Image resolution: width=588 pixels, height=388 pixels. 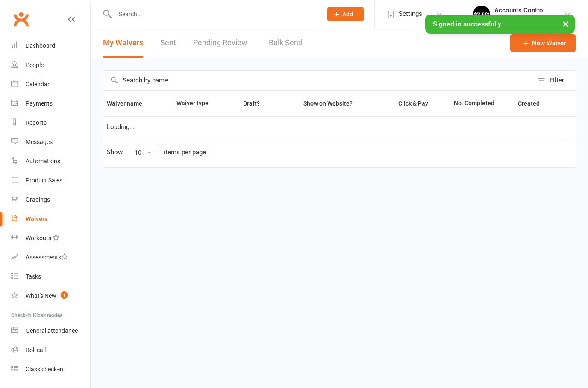 What do you see at coordinates (39, 104) in the screenshot?
I see `div: Payments` at bounding box center [39, 104].